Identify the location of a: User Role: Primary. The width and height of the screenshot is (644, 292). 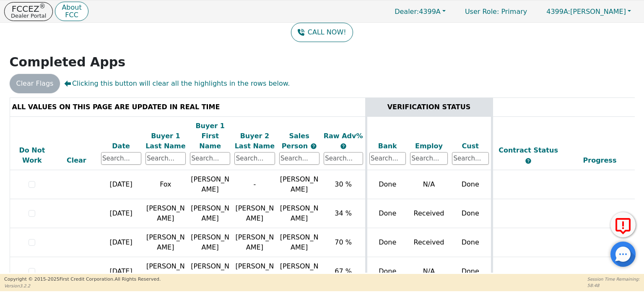
(496, 11).